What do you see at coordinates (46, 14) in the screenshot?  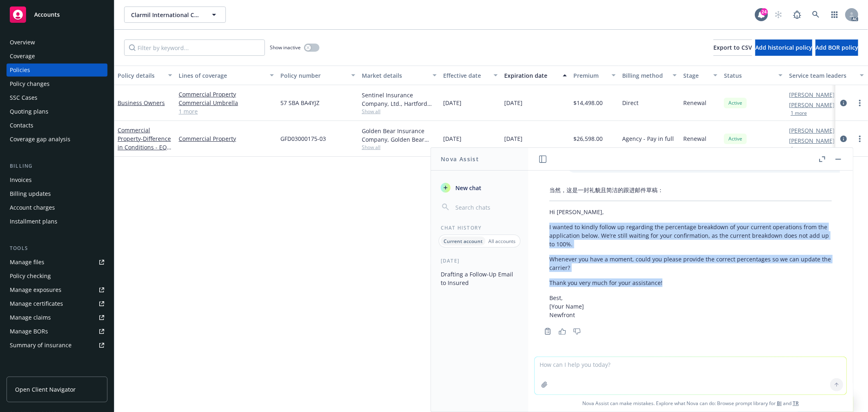 I see `span: Accounts` at bounding box center [46, 14].